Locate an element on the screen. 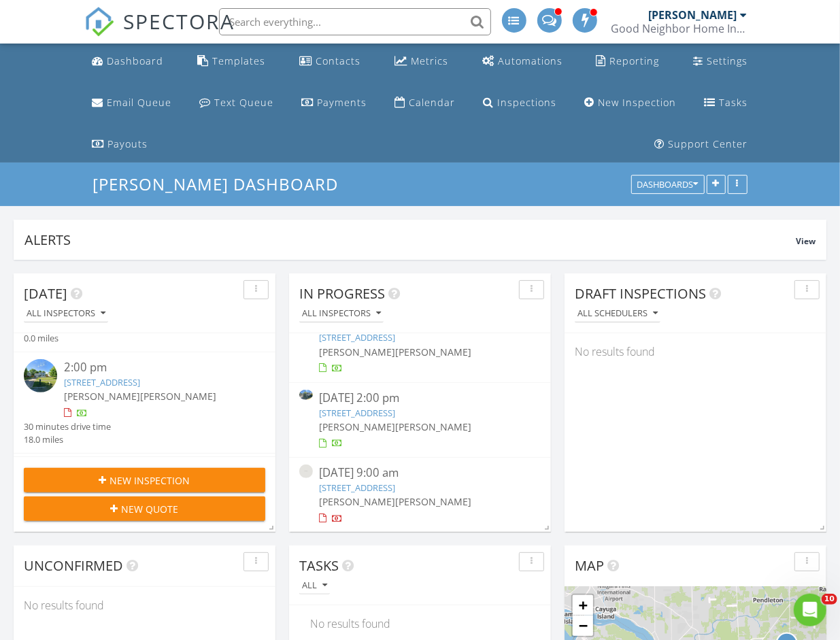  a: Dashboard is located at coordinates (128, 61).